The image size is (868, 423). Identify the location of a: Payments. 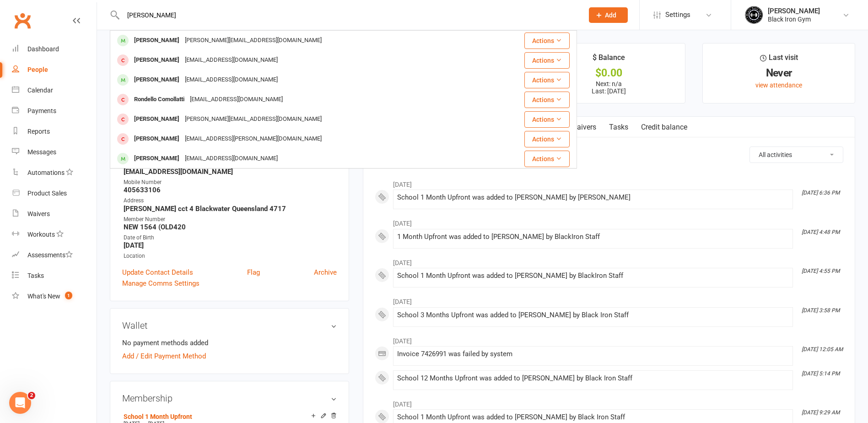
(54, 111).